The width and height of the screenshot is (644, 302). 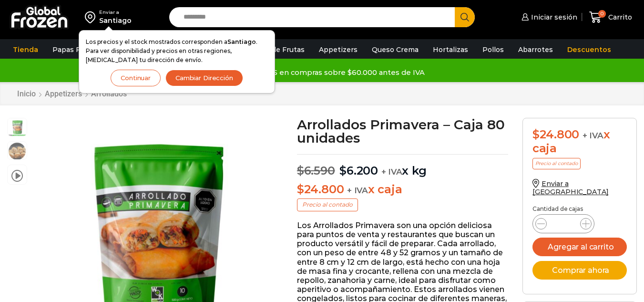 What do you see at coordinates (465, 17) in the screenshot?
I see `button: Search button` at bounding box center [465, 17].